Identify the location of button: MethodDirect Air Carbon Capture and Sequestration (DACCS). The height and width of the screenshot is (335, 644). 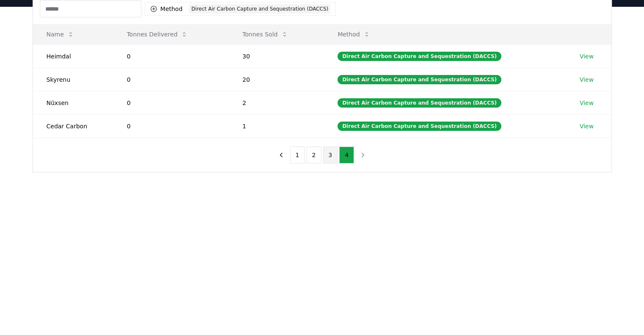
(240, 8).